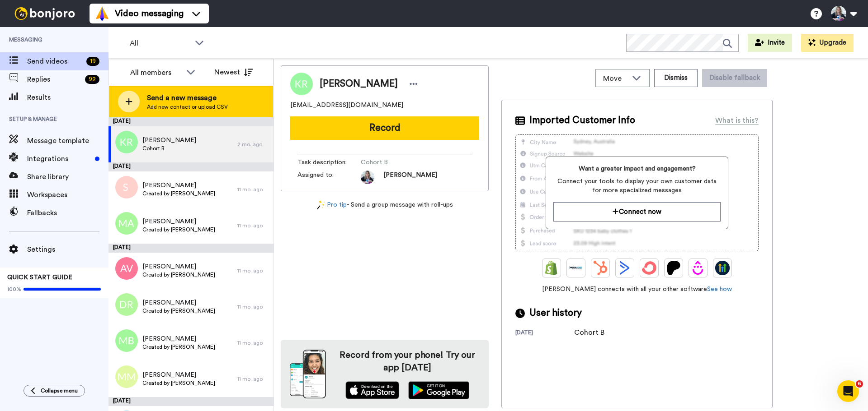 The width and height of the screenshot is (868, 411). I want to click on span: All, so click(160, 43).